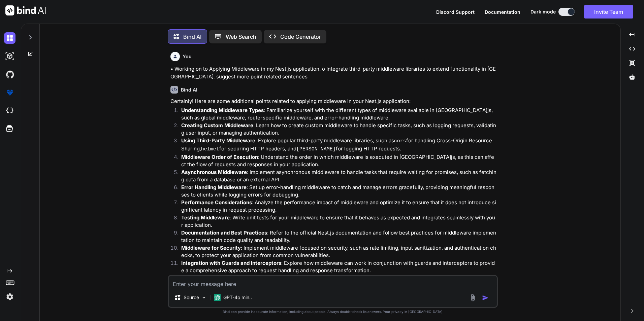  I want to click on strong: Using Third-Party Middleware, so click(218, 140).